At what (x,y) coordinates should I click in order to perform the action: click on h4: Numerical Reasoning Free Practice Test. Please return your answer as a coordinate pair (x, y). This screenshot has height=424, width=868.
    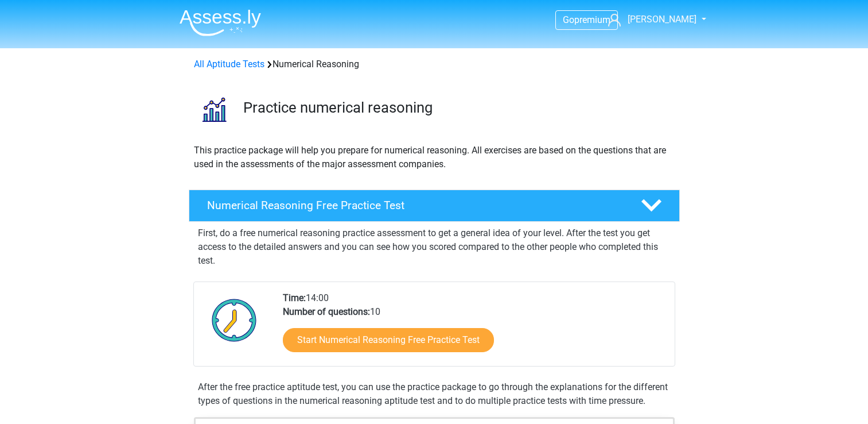
    Looking at the image, I should click on (415, 205).